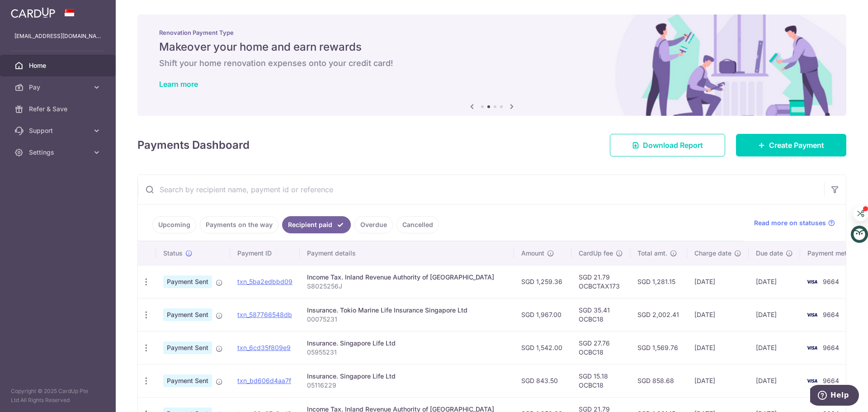 The image size is (868, 412). What do you see at coordinates (542, 315) in the screenshot?
I see `td: SGD 1,967.00` at bounding box center [542, 315].